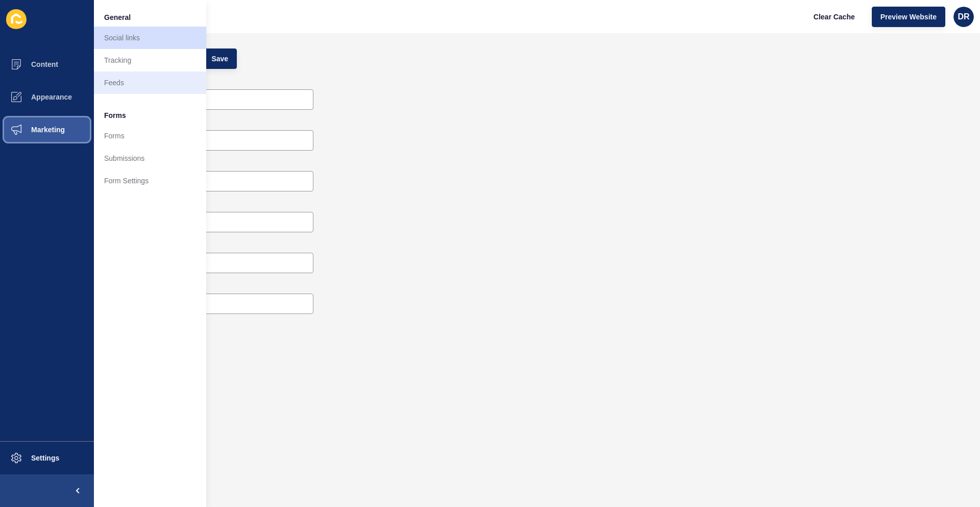 The width and height of the screenshot is (980, 507). Describe the element at coordinates (150, 83) in the screenshot. I see `a: Feeds` at that location.